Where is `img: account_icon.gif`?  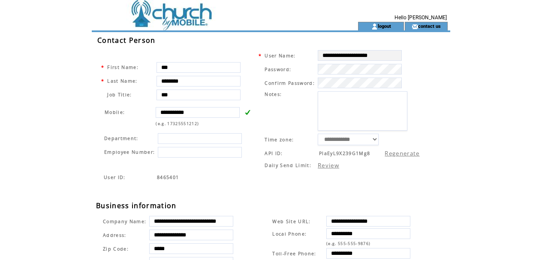 img: account_icon.gif is located at coordinates (374, 27).